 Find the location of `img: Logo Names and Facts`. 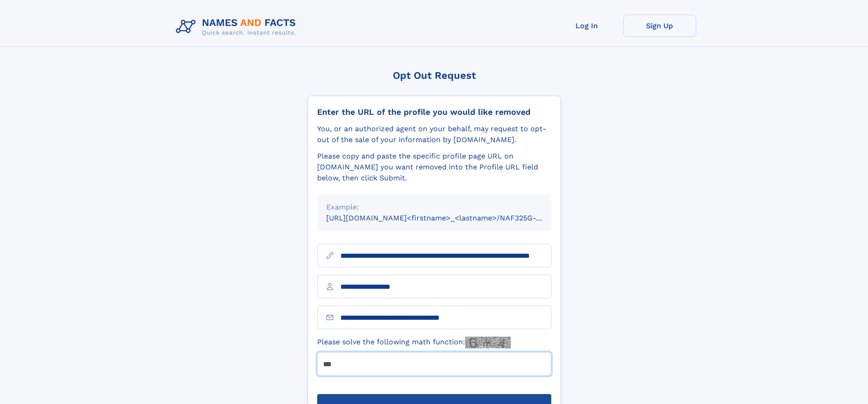

img: Logo Names and Facts is located at coordinates (238, 27).